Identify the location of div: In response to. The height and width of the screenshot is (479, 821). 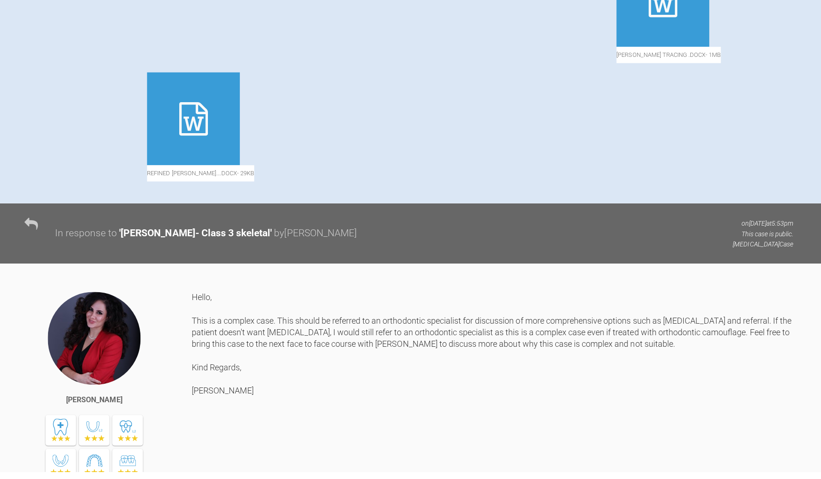
(89, 241).